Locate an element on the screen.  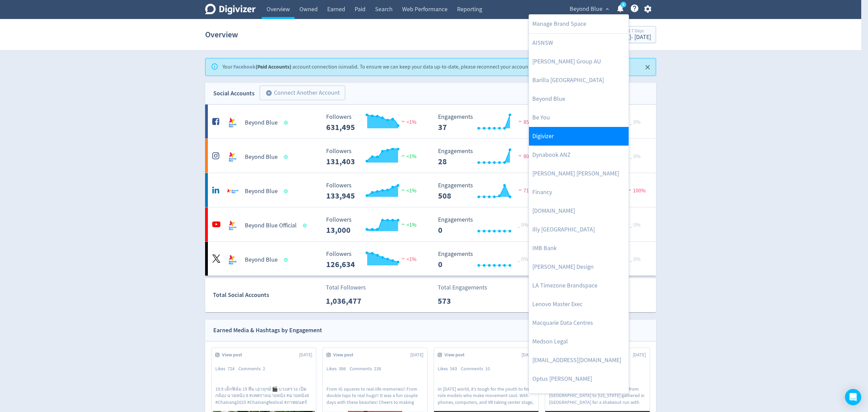
a: LA Timezone Brandspace is located at coordinates (579, 285).